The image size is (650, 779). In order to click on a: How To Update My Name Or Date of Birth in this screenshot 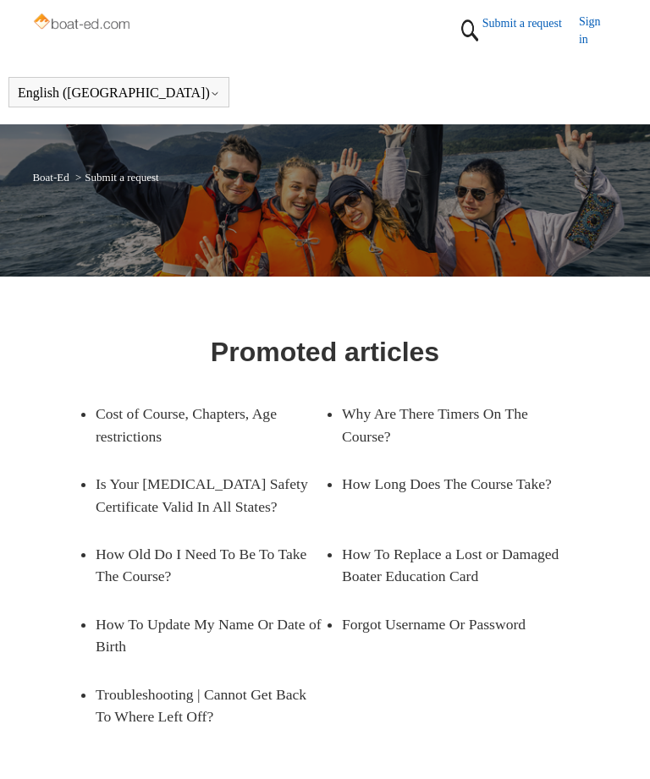, I will do `click(210, 636)`.